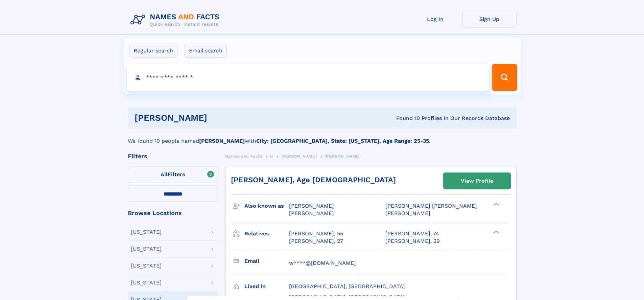 Image resolution: width=644 pixels, height=300 pixels. Describe the element at coordinates (271, 156) in the screenshot. I see `span: H` at that location.